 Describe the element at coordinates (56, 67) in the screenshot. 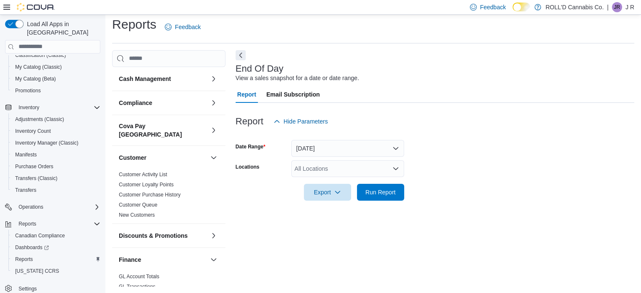

I see `button: My Catalog (Classic)` at that location.